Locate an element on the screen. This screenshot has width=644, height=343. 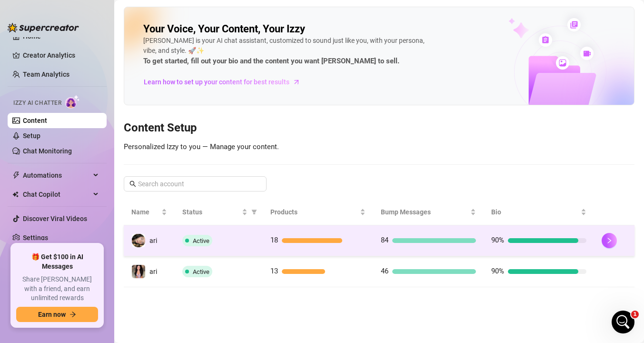
a: Settings is located at coordinates (35, 238).